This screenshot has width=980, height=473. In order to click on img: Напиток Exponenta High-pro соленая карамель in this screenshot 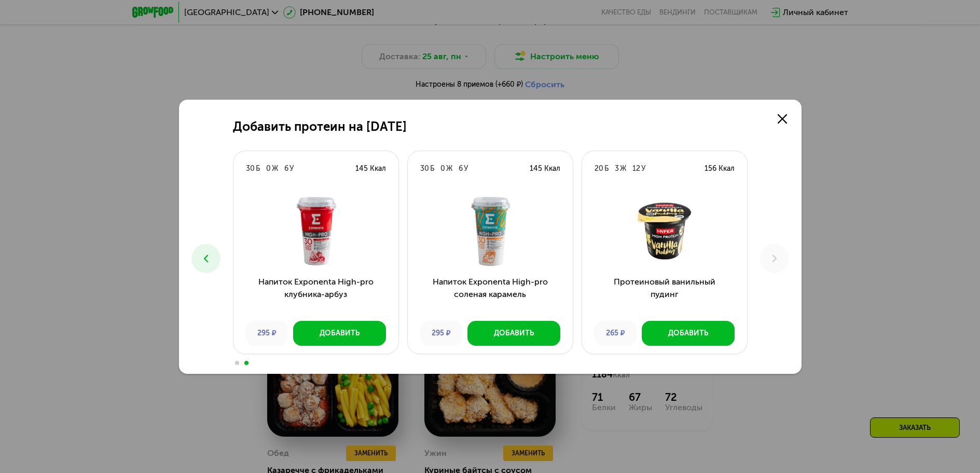, I will do `click(490, 231)`.